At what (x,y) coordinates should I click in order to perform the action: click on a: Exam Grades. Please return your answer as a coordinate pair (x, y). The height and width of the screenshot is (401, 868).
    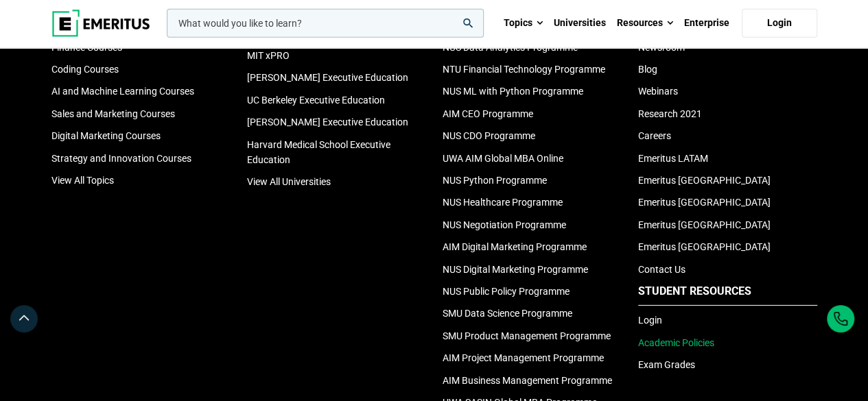
    Looking at the image, I should click on (666, 365).